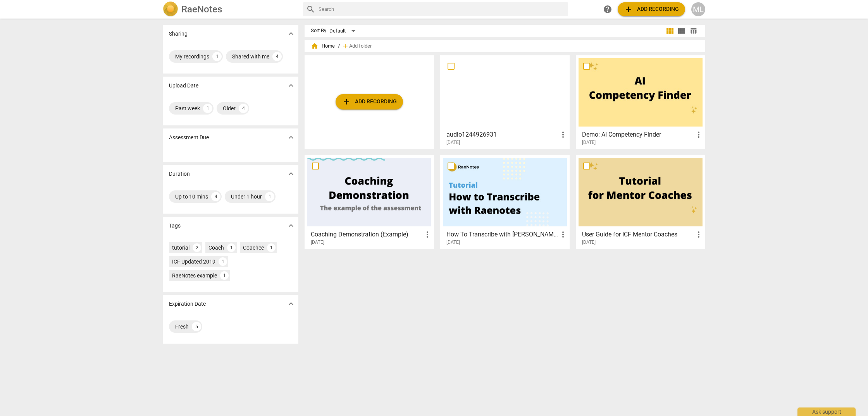 Image resolution: width=868 pixels, height=416 pixels. What do you see at coordinates (344, 31) in the screenshot?
I see `div: Default` at bounding box center [344, 31].